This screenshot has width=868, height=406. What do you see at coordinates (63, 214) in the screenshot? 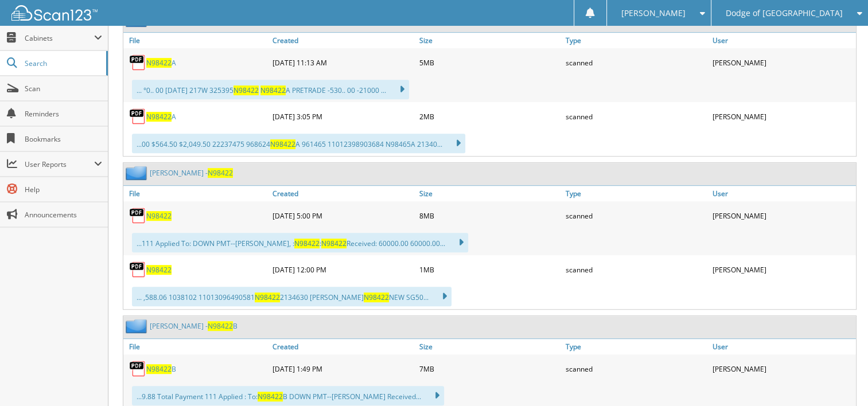
I see `span: Announcements` at bounding box center [63, 214].